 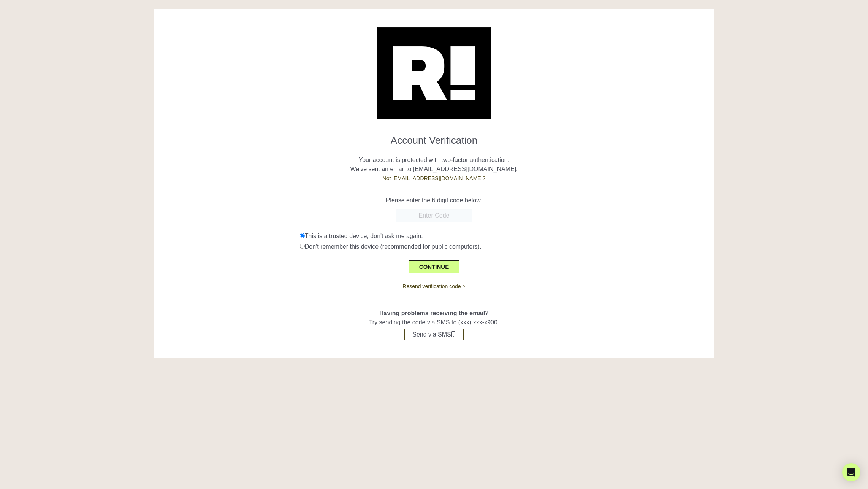 What do you see at coordinates (434, 216) in the screenshot?
I see `input: Enter Code` at bounding box center [434, 216].